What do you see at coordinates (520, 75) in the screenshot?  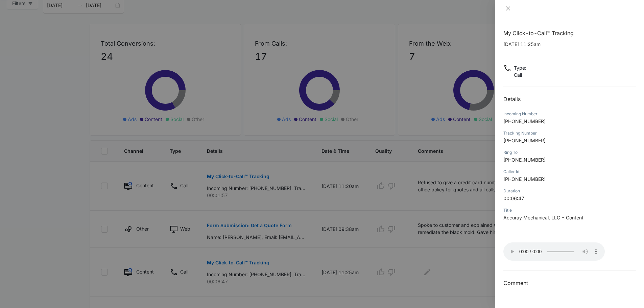 I see `p: Call` at bounding box center [520, 75].